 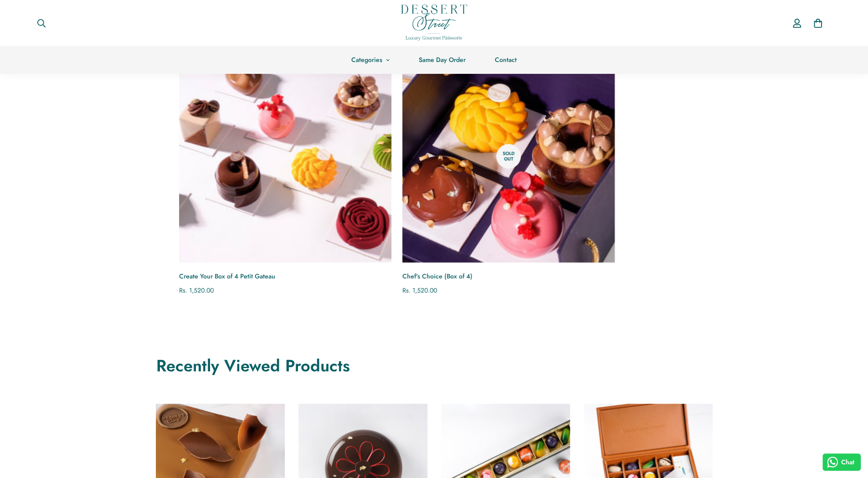 What do you see at coordinates (442, 60) in the screenshot?
I see `a: Same Day Order` at bounding box center [442, 60].